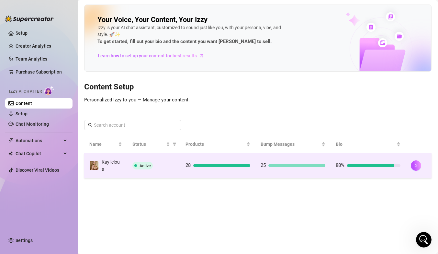  I want to click on span: Learn how to set up your content for best results, so click(147, 56).